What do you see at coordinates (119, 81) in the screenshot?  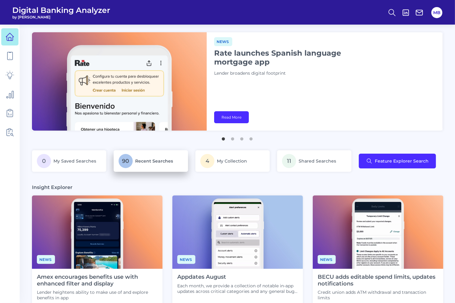 I see `img: bannerImg` at bounding box center [119, 81].